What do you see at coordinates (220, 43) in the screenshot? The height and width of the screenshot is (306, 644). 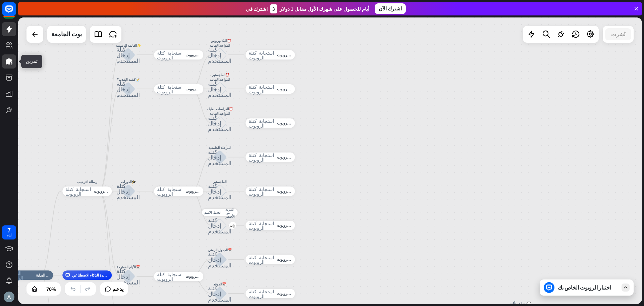 I see `font: ⏰البكالوريوس - المواعيد النهائية` at bounding box center [220, 43].